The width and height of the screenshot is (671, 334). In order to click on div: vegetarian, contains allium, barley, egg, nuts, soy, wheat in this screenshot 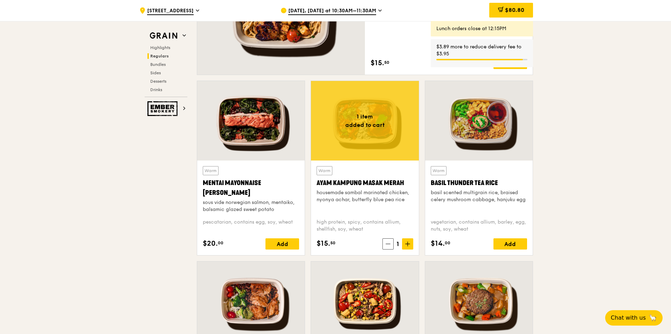, I will do `click(478, 225)`.